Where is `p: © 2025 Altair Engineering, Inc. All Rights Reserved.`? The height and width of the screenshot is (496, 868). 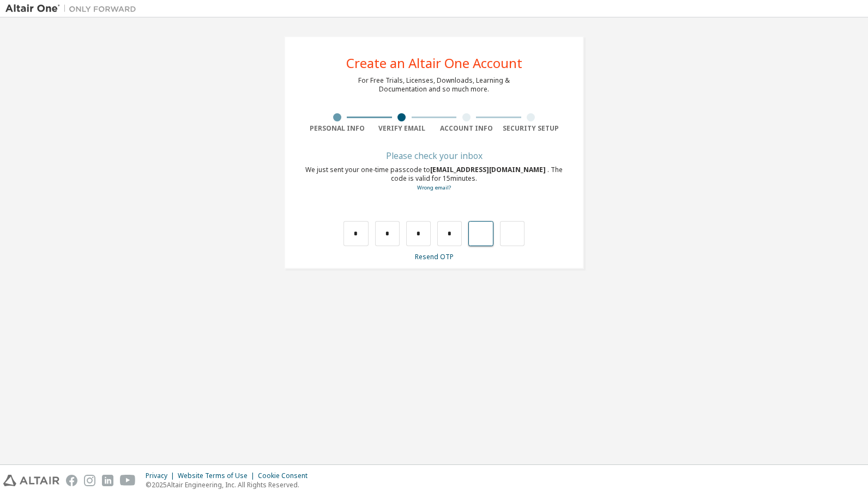
p: © 2025 Altair Engineering, Inc. All Rights Reserved. is located at coordinates (229, 485).